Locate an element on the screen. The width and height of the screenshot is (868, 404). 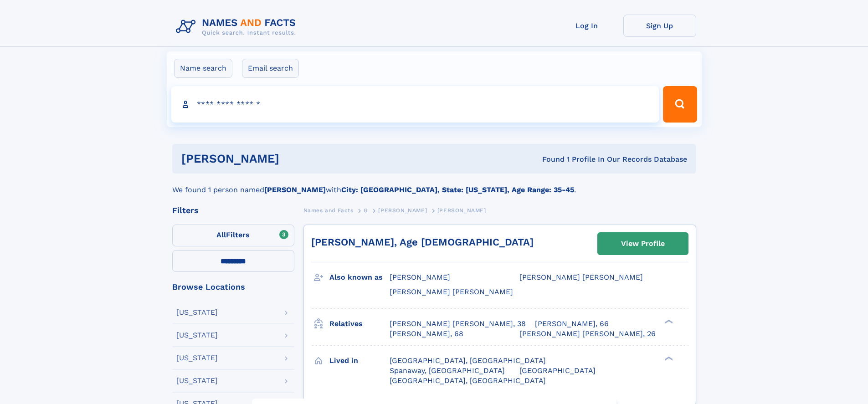
span: G is located at coordinates (366, 210).